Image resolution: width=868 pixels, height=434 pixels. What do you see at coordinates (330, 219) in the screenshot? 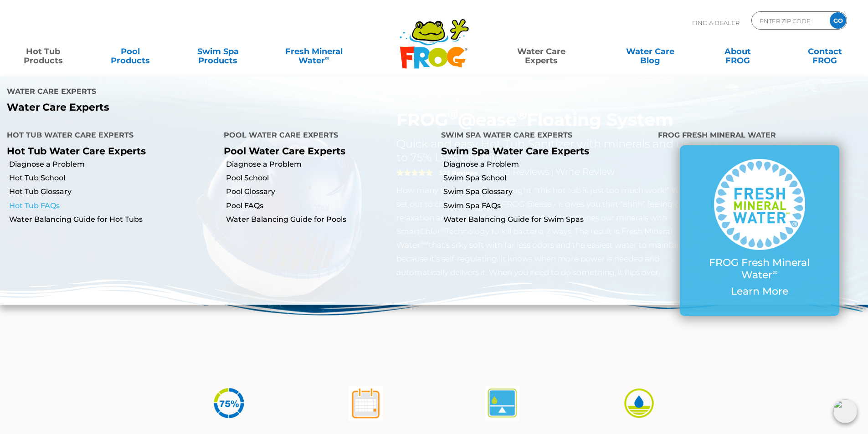
I see `a: Water Balancing Guide for Pools` at bounding box center [330, 219].